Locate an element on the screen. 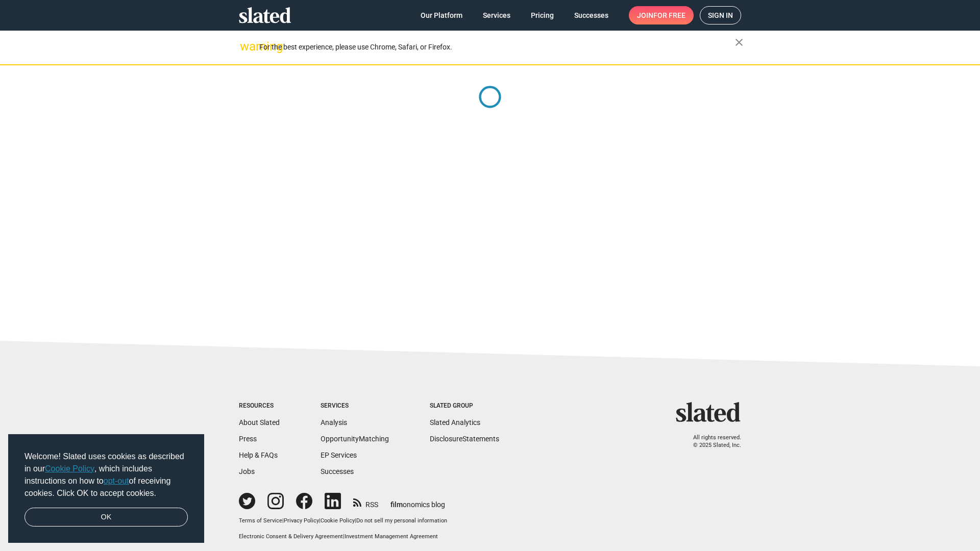 The image size is (980, 551). span: Our Platform is located at coordinates (441, 15).